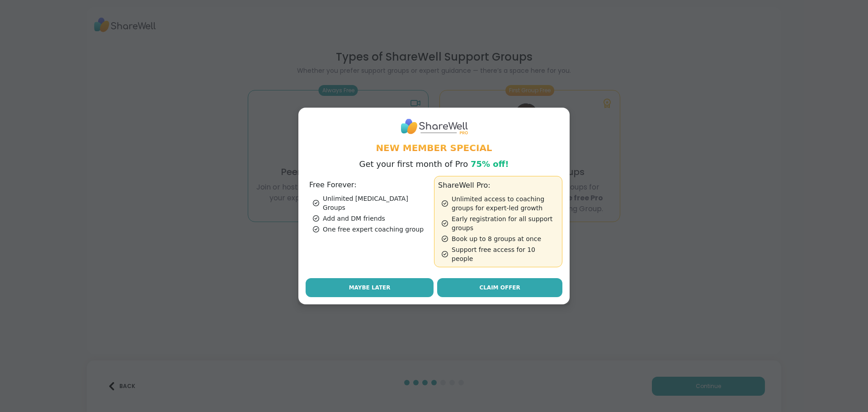 The width and height of the screenshot is (868, 412). I want to click on span: Claim Offer, so click(499, 287).